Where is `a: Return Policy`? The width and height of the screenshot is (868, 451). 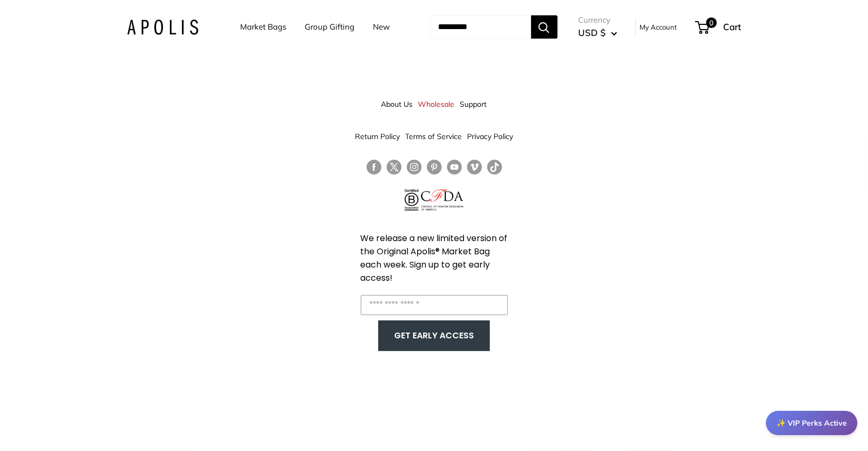 a: Return Policy is located at coordinates (377, 137).